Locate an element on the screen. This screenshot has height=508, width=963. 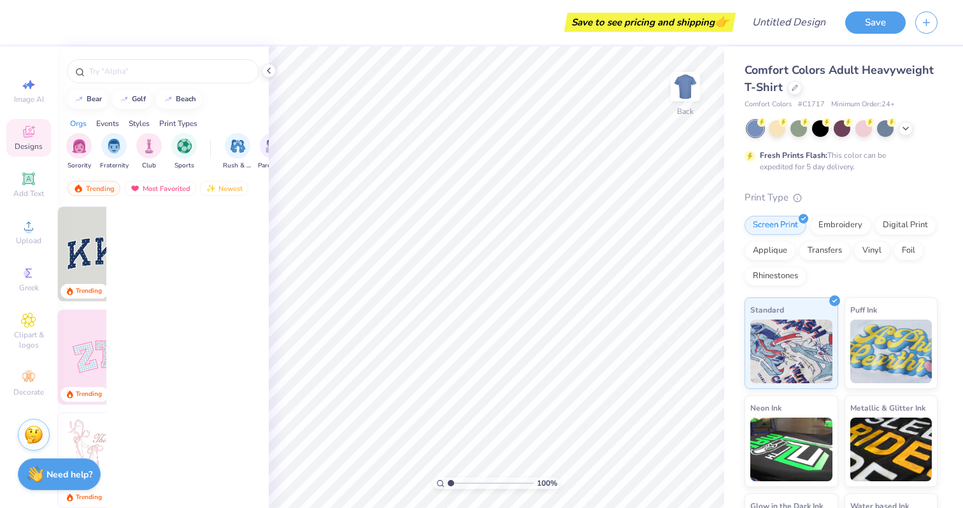
span: Club is located at coordinates (149, 166).